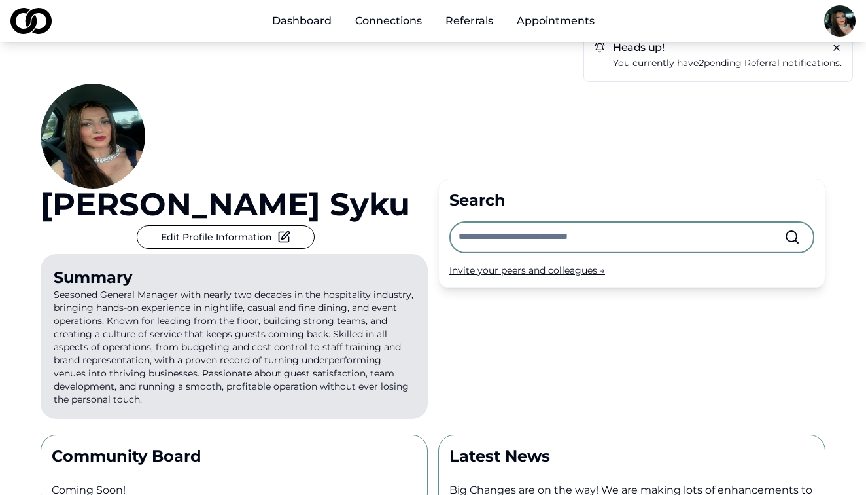 The width and height of the screenshot is (866, 495). Describe the element at coordinates (302, 21) in the screenshot. I see `a: Dashboard` at that location.